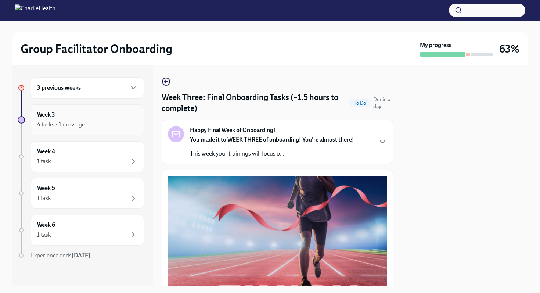  I want to click on a: Week 34 tasks • 1 message, so click(81, 120).